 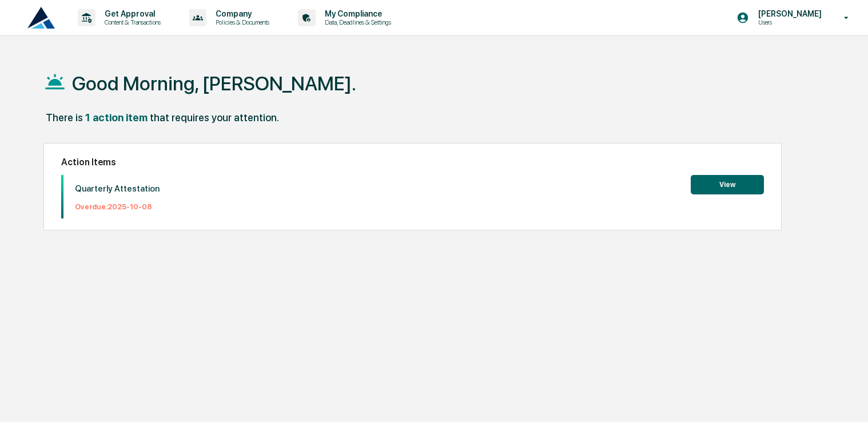 What do you see at coordinates (131, 14) in the screenshot?
I see `p: Get Approval` at bounding box center [131, 14].